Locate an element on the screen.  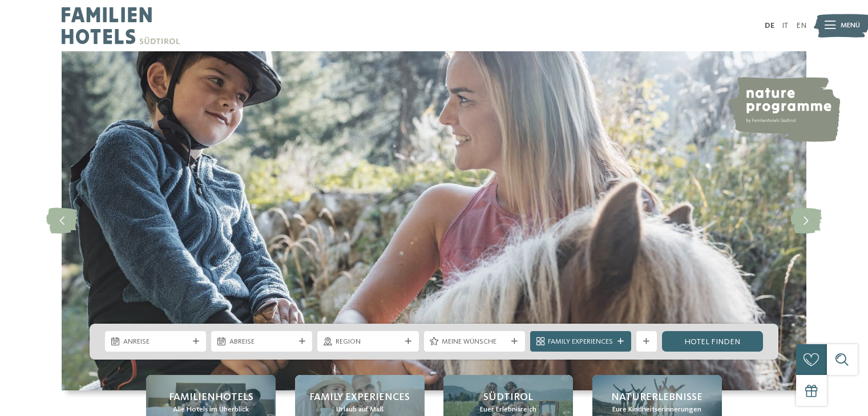
span: Alle Hotels im Überblick is located at coordinates (210, 410).